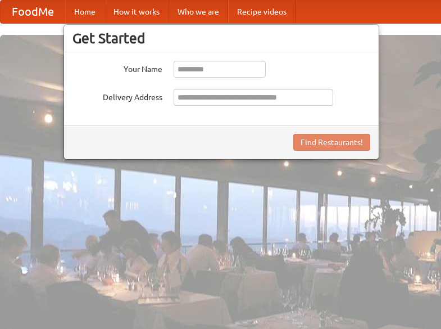 The width and height of the screenshot is (441, 329). Describe the element at coordinates (198, 12) in the screenshot. I see `a: Who we are` at that location.